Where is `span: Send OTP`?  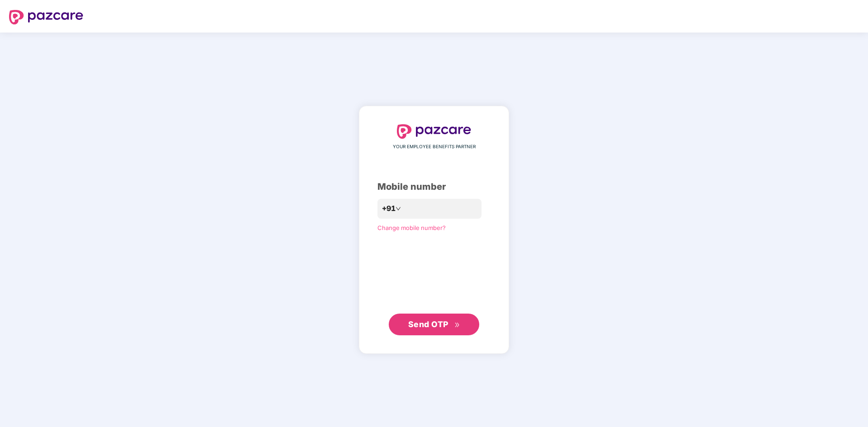
span: Send OTP is located at coordinates (428, 324).